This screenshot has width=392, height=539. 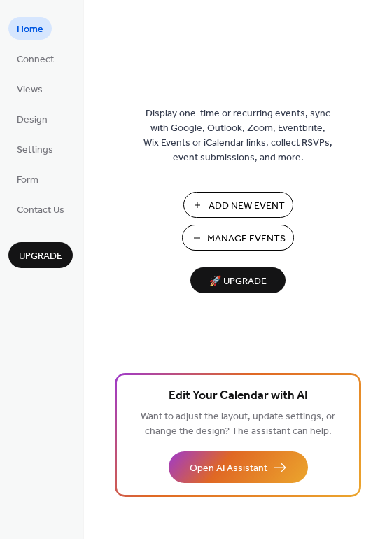 What do you see at coordinates (27, 178) in the screenshot?
I see `a: Form` at bounding box center [27, 178].